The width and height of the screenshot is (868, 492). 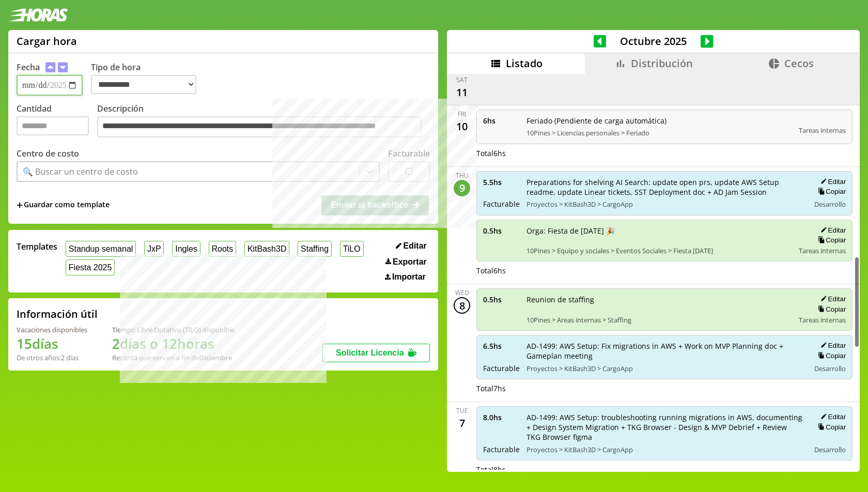 What do you see at coordinates (263, 122) in the screenshot?
I see `label: Descripción` at bounding box center [263, 122].